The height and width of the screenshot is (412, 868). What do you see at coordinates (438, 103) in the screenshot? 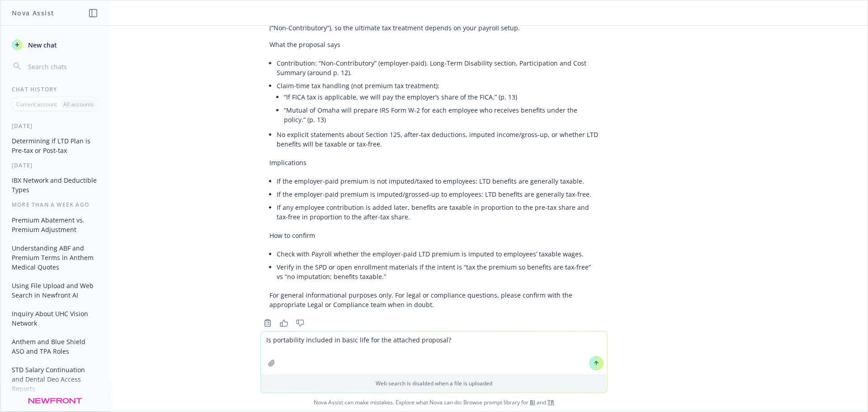
I see `li: Claim-time tax handling (not premium tax treatment):` at bounding box center [438, 103].